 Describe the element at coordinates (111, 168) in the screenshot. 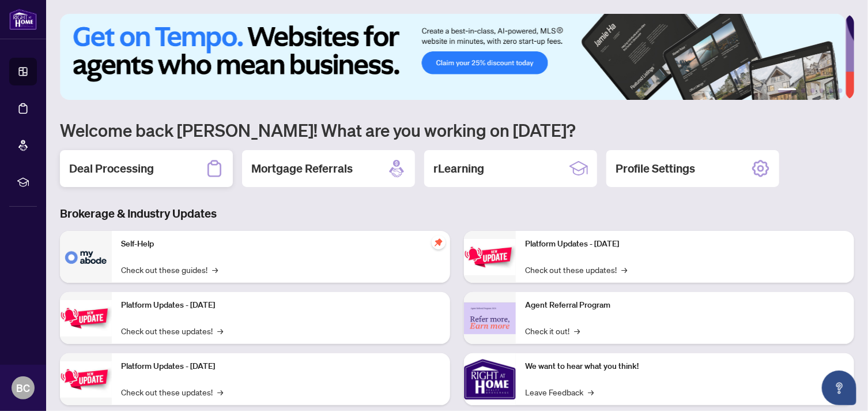

I see `h2: Deal Processing` at that location.